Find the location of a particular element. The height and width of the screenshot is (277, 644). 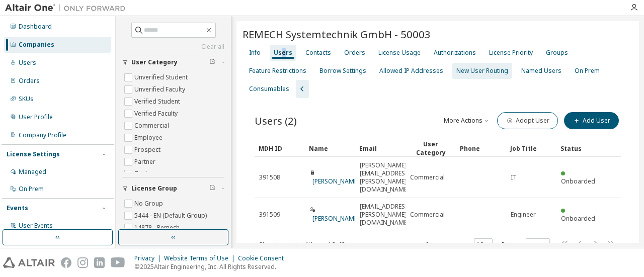

div: Events is located at coordinates (17, 208).